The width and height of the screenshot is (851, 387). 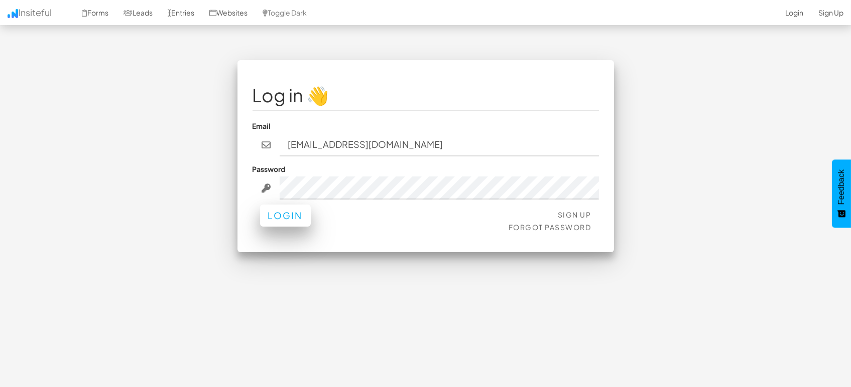 I want to click on button: Feedback - Show survey, so click(x=841, y=194).